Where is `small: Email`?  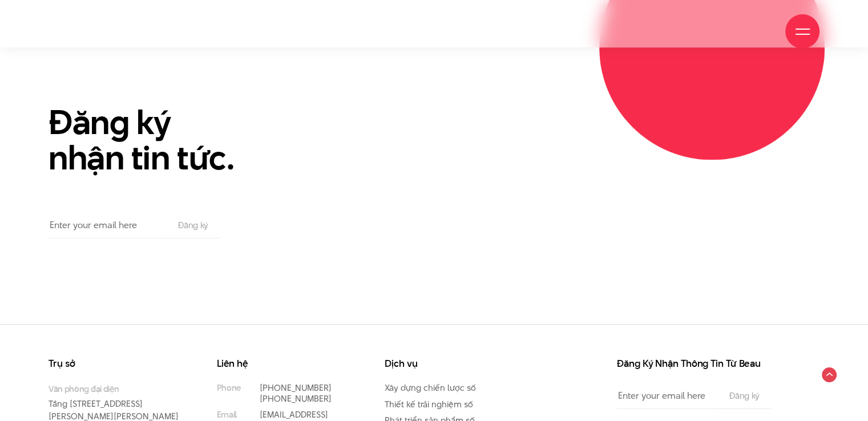
small: Email is located at coordinates (226, 415).